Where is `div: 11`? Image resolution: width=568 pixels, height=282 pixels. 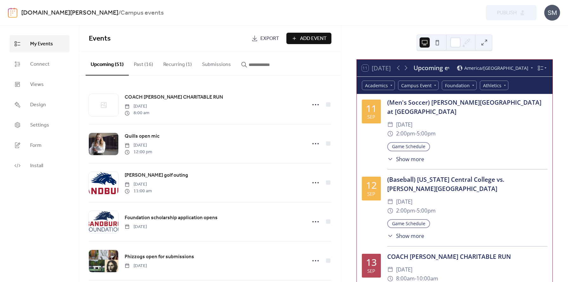 div: 11 is located at coordinates (371, 108).